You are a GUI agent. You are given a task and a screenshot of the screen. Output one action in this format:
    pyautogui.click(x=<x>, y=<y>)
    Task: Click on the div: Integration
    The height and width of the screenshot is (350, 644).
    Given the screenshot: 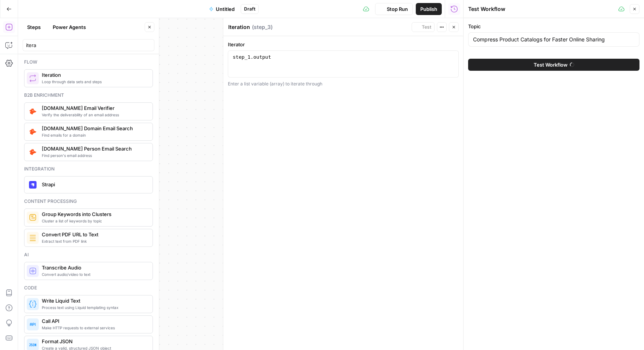 What is the action you would take?
    pyautogui.click(x=88, y=169)
    